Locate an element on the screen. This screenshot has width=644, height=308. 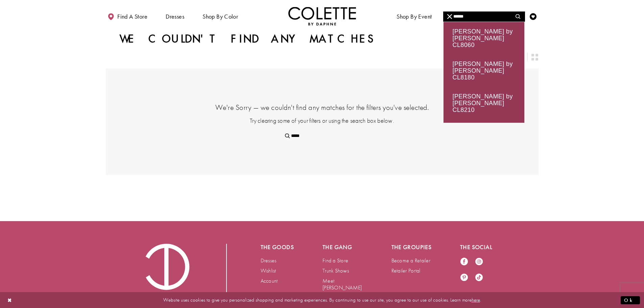
a: Become a Retailer is located at coordinates (411, 260).